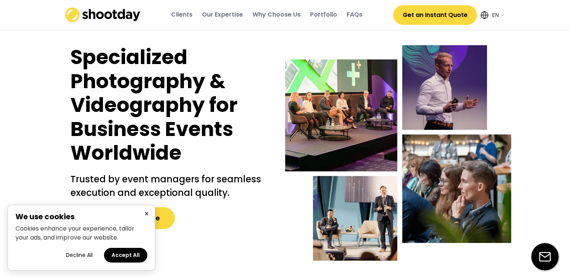 This screenshot has width=570, height=278. What do you see at coordinates (147, 214) in the screenshot?
I see `button: Close cookie banner` at bounding box center [147, 214].